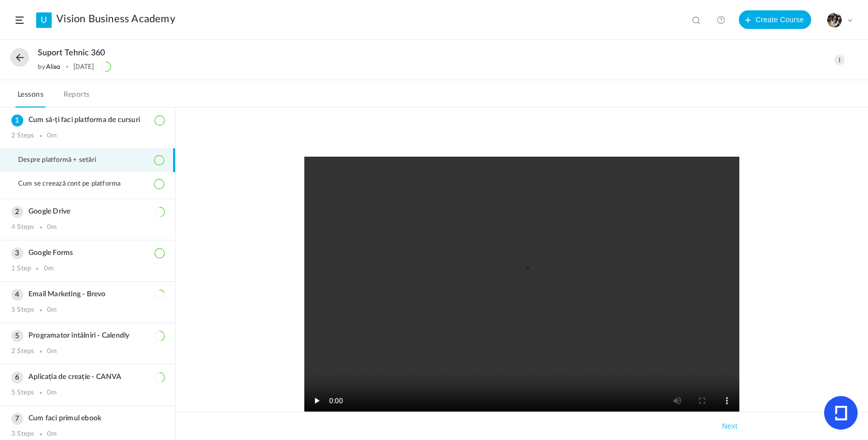 The height and width of the screenshot is (440, 868). I want to click on img: tempimagehs7pti.png, so click(834, 20).